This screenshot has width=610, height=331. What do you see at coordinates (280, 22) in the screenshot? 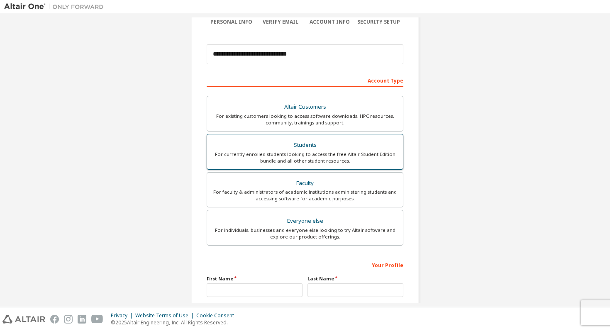
I see `div: Verify Email` at bounding box center [280, 22].